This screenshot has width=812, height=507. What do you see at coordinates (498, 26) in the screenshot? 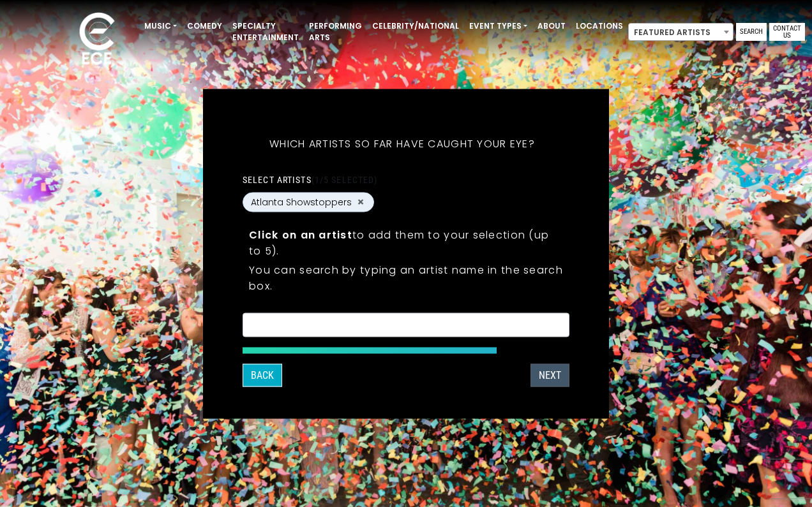
I see `a: Event Types` at bounding box center [498, 26].